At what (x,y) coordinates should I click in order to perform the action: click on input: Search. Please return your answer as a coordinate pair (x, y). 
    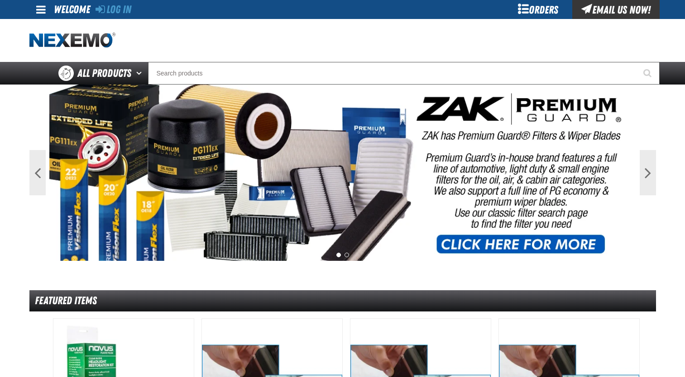
    Looking at the image, I should click on (404, 73).